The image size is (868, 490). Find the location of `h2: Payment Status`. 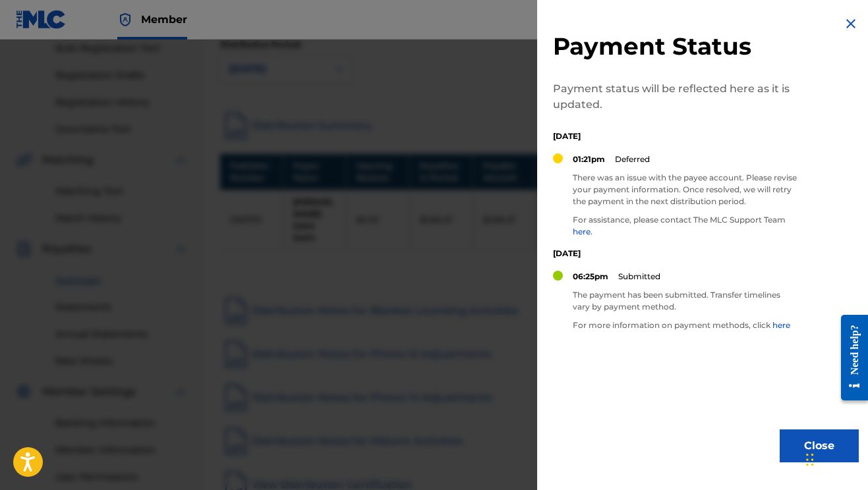

h2: Payment Status is located at coordinates (674, 46).